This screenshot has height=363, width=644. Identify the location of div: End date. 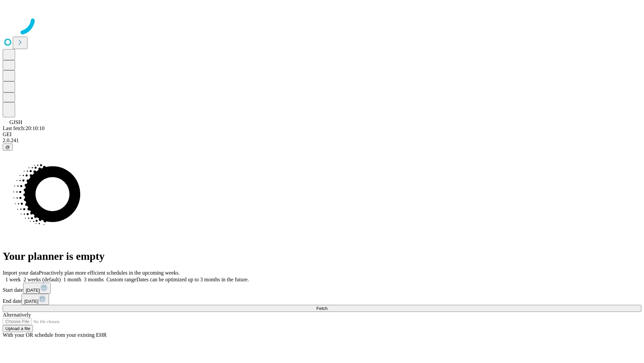
(322, 299).